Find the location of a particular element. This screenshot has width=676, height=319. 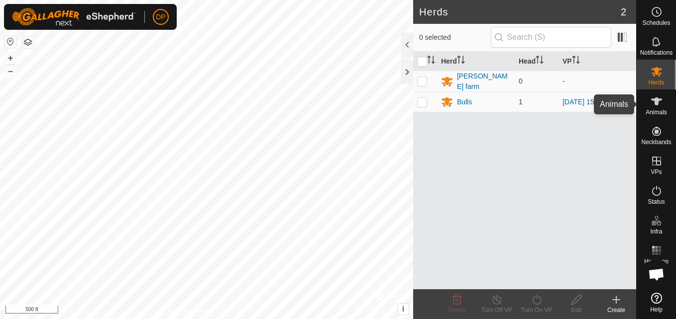

th: VP is located at coordinates (597, 61).